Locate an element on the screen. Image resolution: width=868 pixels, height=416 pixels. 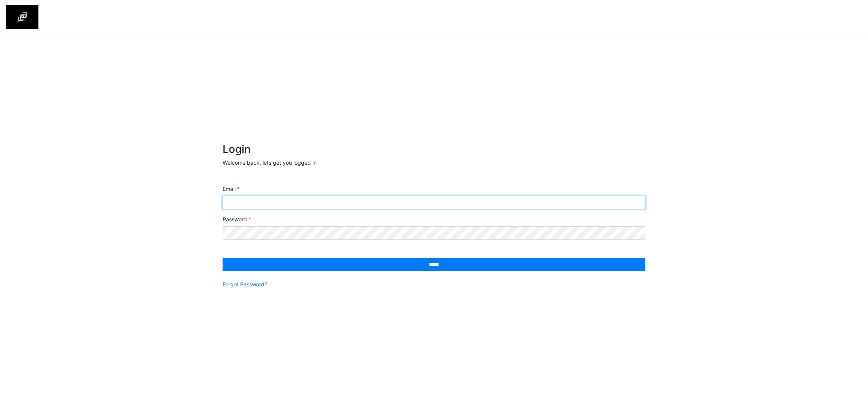
p: Welcome back, lets get you logged in is located at coordinates (434, 162).